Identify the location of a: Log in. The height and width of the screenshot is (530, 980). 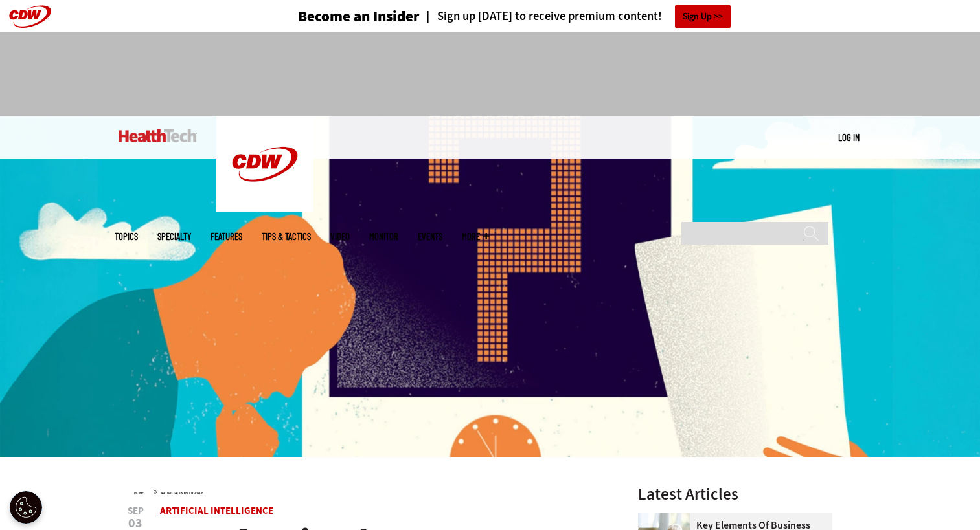
(849, 137).